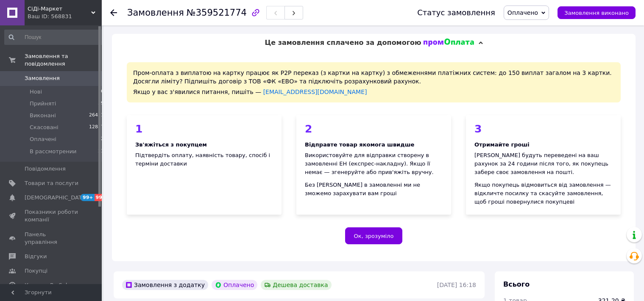  Describe the element at coordinates (96, 116) in the screenshot. I see `span: 26431` at that location.